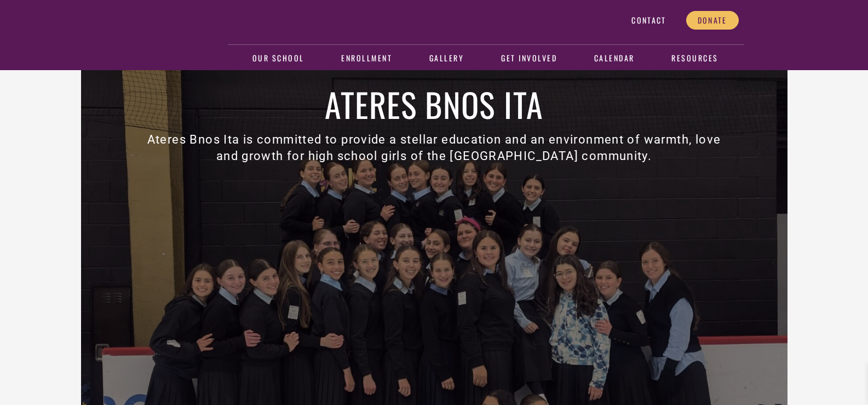 This screenshot has height=405, width=868. Describe the element at coordinates (712, 20) in the screenshot. I see `a: Donate` at that location.